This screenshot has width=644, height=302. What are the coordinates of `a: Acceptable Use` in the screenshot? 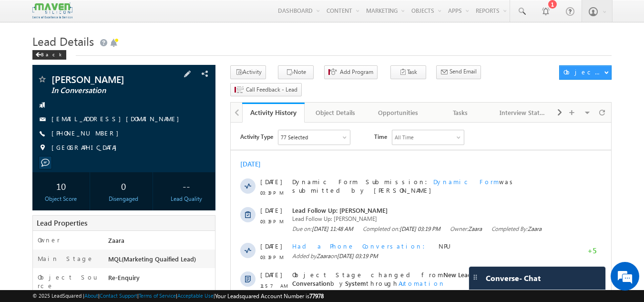 It's located at (195, 296).